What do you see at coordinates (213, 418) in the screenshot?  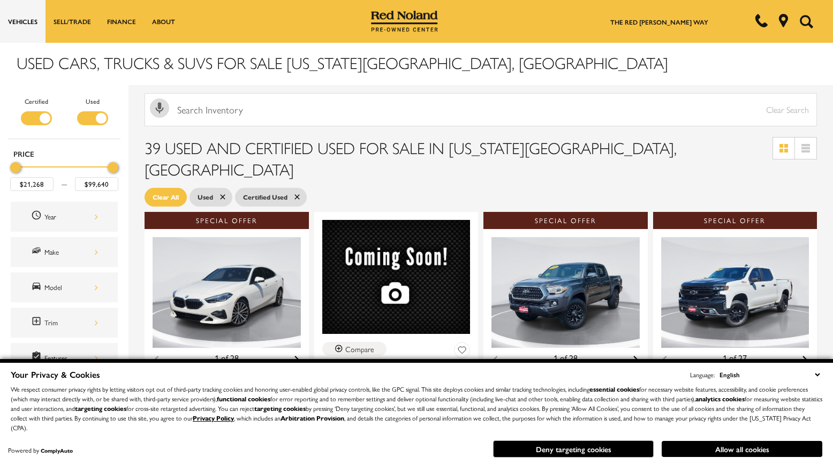 I see `u: Privacy Policy` at bounding box center [213, 418].